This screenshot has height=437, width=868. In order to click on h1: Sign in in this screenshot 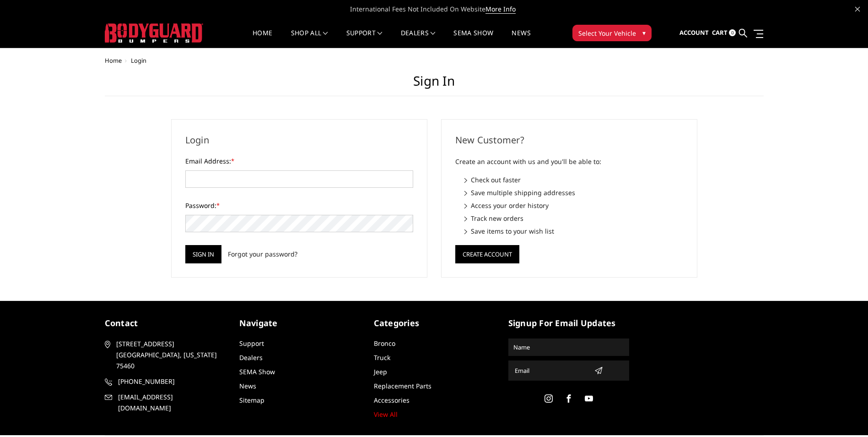, I will do `click(434, 85)`.